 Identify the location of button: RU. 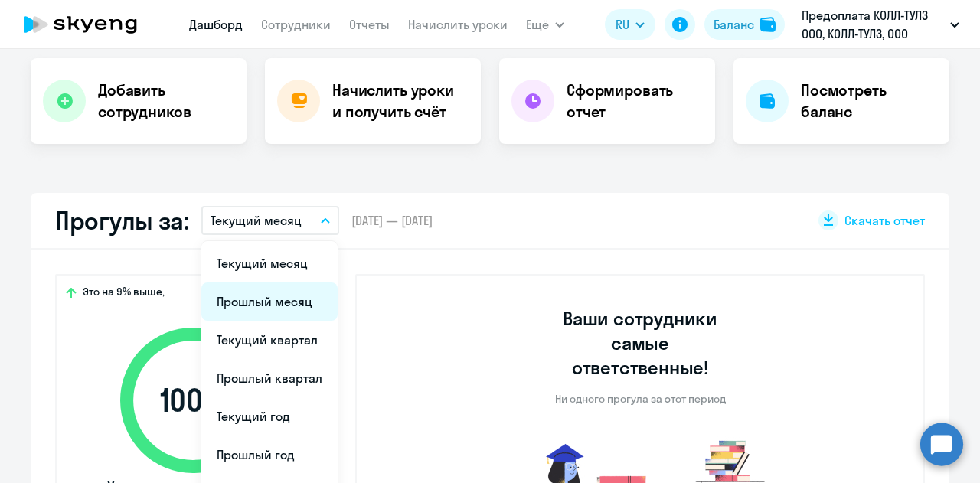
(631, 24).